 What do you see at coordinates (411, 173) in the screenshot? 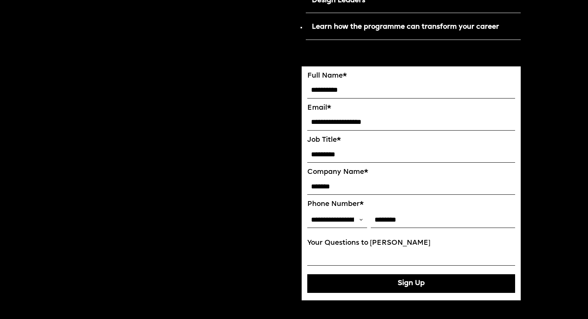
I see `label: Company Name` at bounding box center [411, 173].